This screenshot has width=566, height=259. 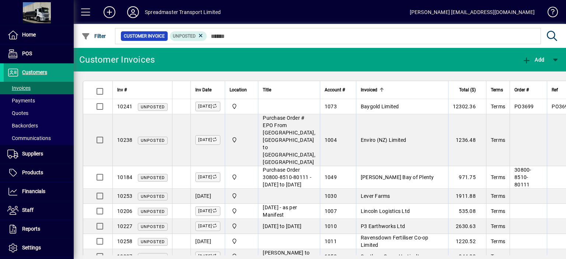 I want to click on td: 1236.48, so click(x=467, y=140).